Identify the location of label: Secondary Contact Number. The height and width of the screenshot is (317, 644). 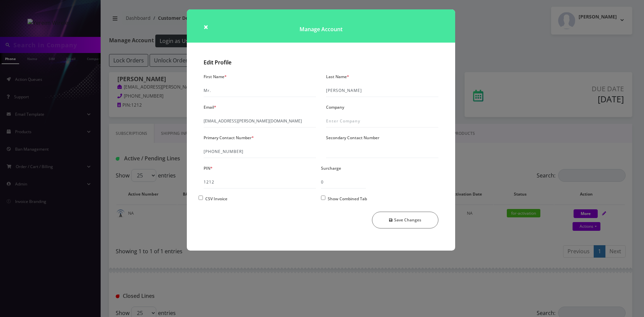
(352, 138).